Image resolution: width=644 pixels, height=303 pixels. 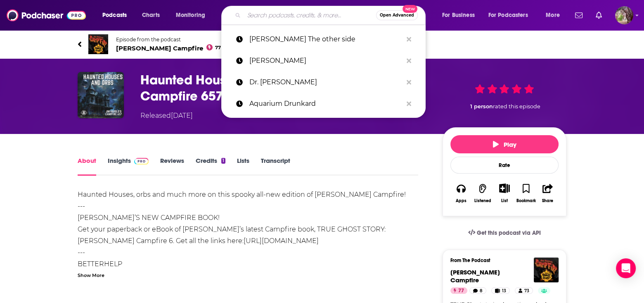 I want to click on span: Logged in as MSanz, so click(x=624, y=15).